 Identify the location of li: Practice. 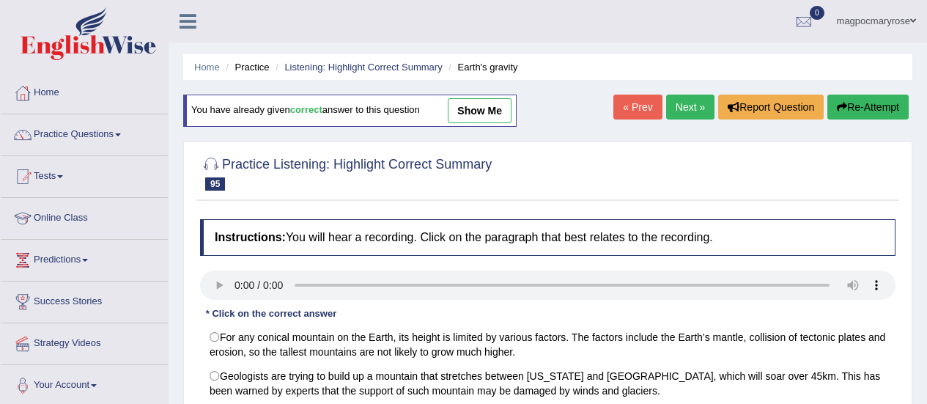
(246, 67).